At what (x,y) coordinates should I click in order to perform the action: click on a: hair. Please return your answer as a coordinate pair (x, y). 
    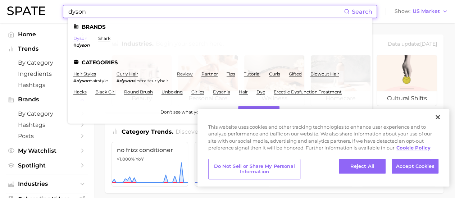
    Looking at the image, I should click on (243, 92).